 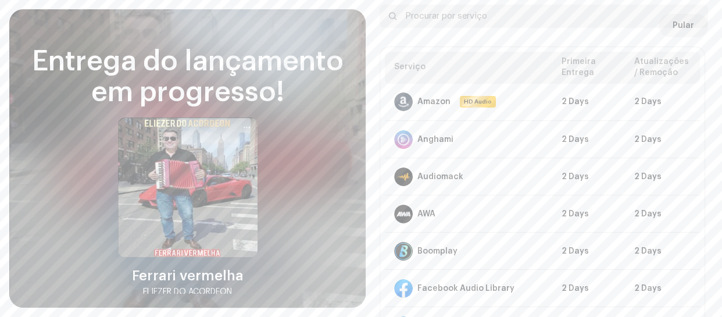 What do you see at coordinates (662, 67) in the screenshot?
I see `th: Atualizações / Remoção` at bounding box center [662, 67].